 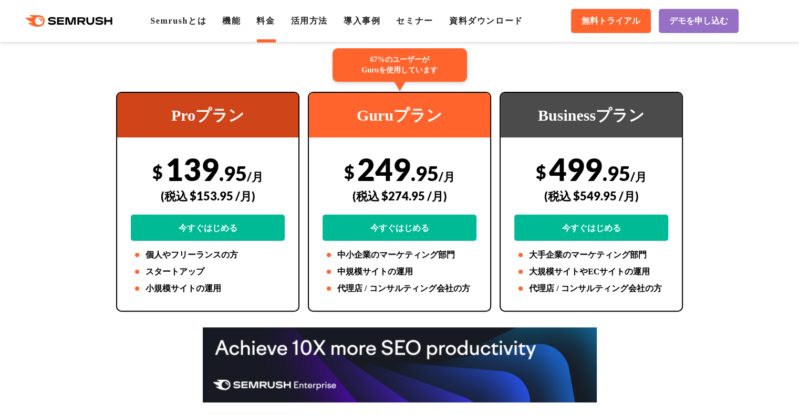 What do you see at coordinates (207, 196) in the screenshot?
I see `div: 139` at bounding box center [207, 196].